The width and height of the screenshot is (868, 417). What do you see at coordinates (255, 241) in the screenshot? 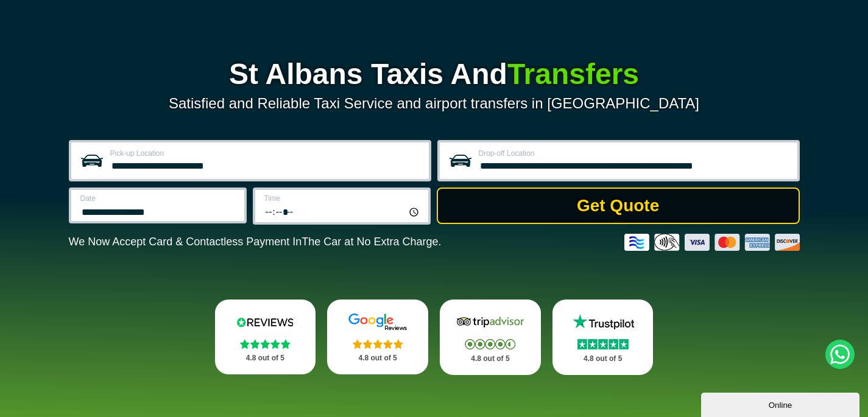
I see `p: We Now Accept Card & Contactless Payment In` at bounding box center [255, 241].